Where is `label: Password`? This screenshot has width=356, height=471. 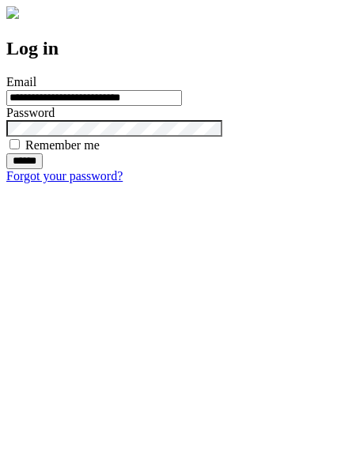 label: Password is located at coordinates (30, 112).